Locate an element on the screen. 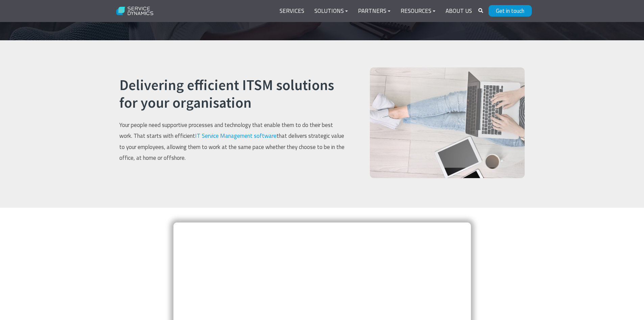 The height and width of the screenshot is (320, 644). a: Partners is located at coordinates (374, 12).